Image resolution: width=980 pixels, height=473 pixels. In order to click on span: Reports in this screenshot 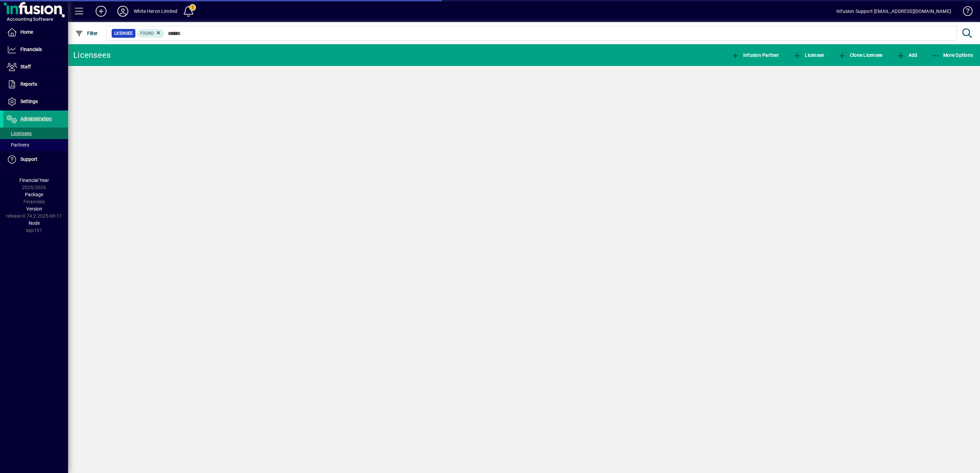, I will do `click(28, 84)`.